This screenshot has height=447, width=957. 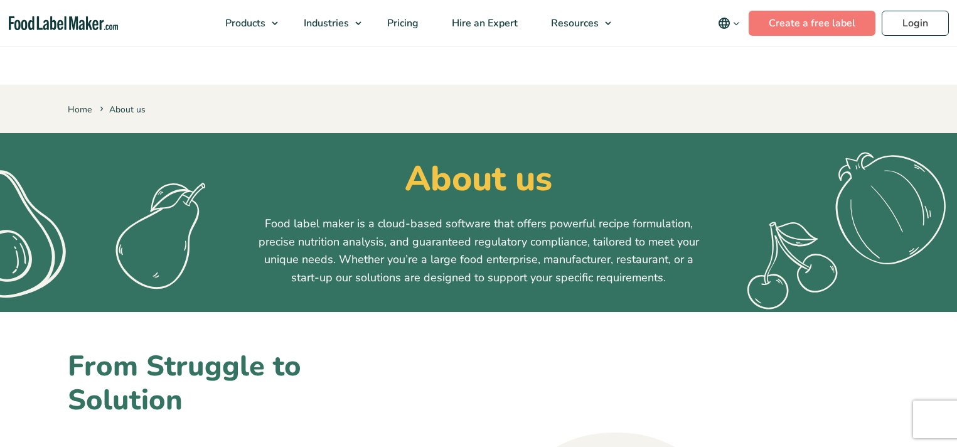 What do you see at coordinates (401, 23) in the screenshot?
I see `span: Pricing` at bounding box center [401, 23].